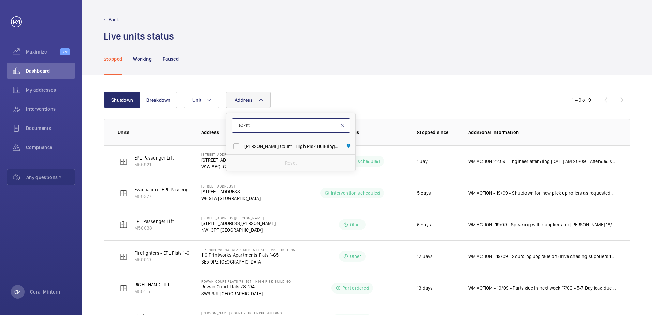  Describe the element at coordinates (425, 288) in the screenshot. I see `p: 13 days` at that location.